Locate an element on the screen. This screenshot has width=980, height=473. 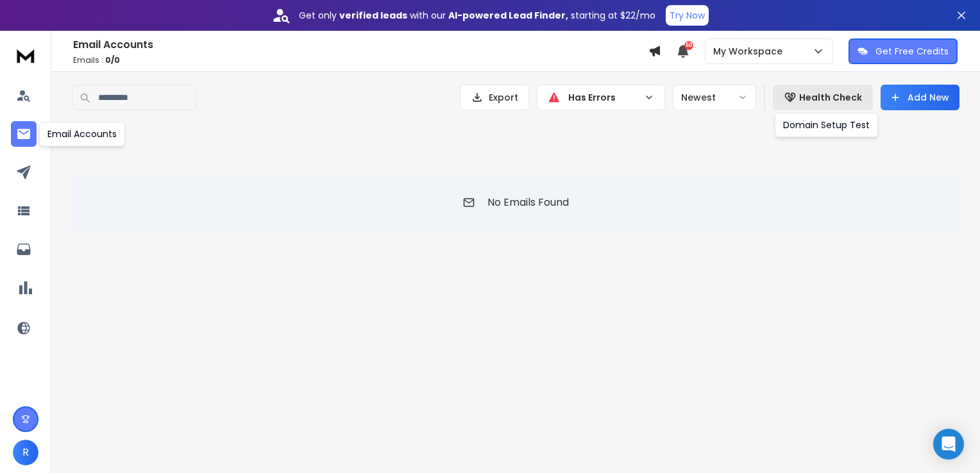
button: Get Free Credits is located at coordinates (903, 51).